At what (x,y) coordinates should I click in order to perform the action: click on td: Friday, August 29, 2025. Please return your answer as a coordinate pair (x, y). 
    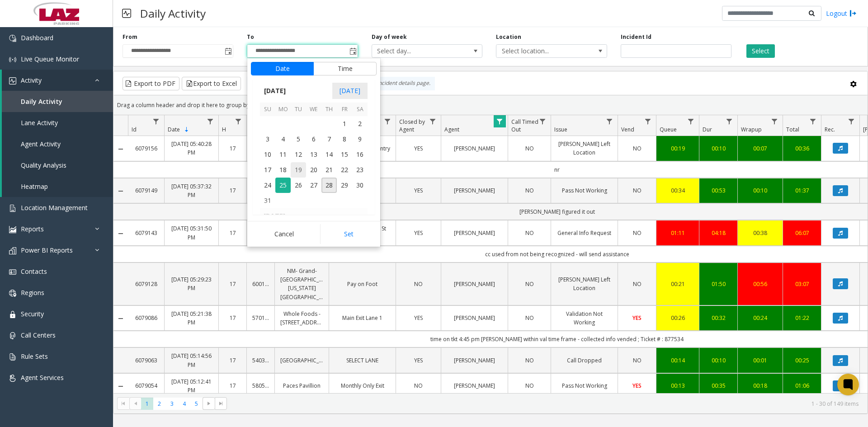
    Looking at the image, I should click on (345, 185).